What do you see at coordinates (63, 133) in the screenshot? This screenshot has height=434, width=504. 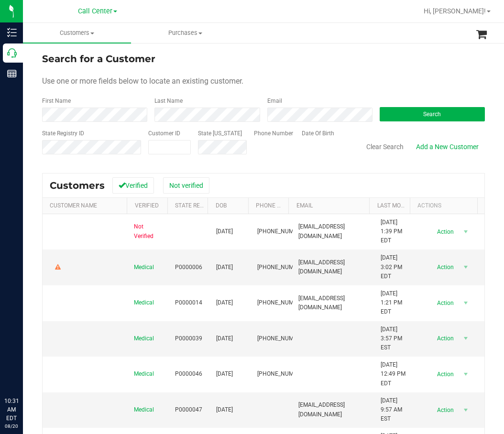 I see `label: State Registry ID` at bounding box center [63, 133].